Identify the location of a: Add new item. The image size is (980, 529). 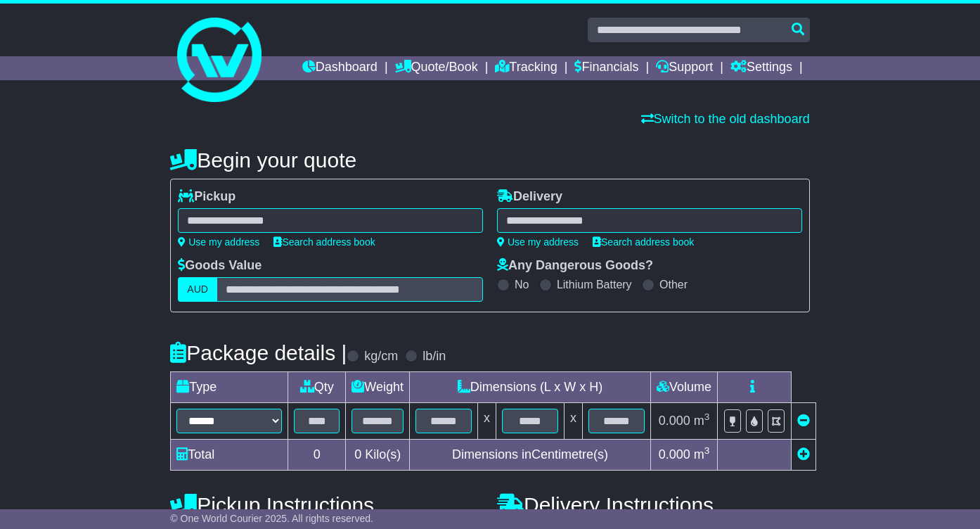
(804, 455).